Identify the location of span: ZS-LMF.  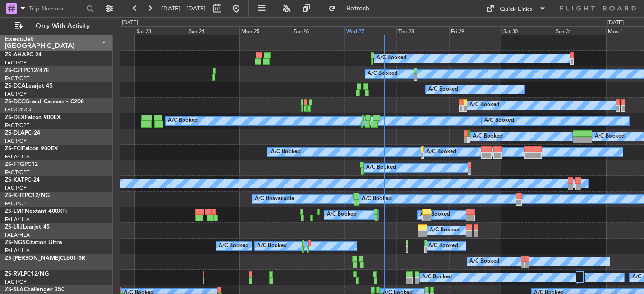
(15, 211).